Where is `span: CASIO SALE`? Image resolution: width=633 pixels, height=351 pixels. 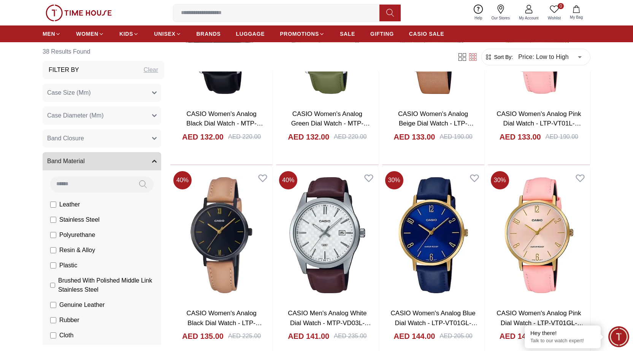
span: CASIO SALE is located at coordinates (427, 34).